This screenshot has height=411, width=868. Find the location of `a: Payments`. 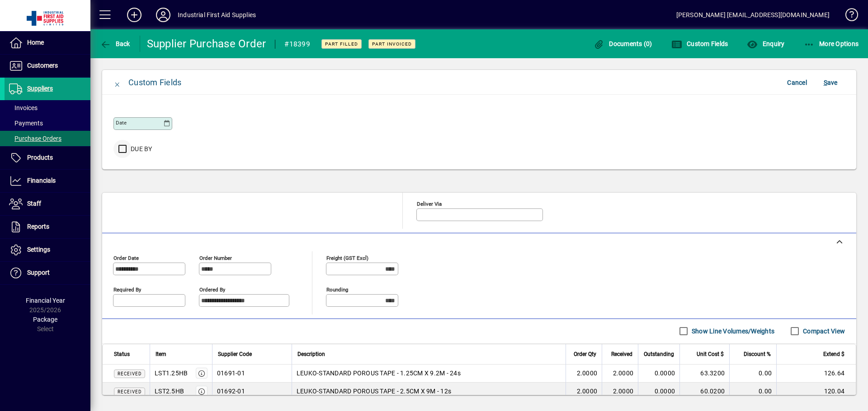

a: Payments is located at coordinates (48, 123).